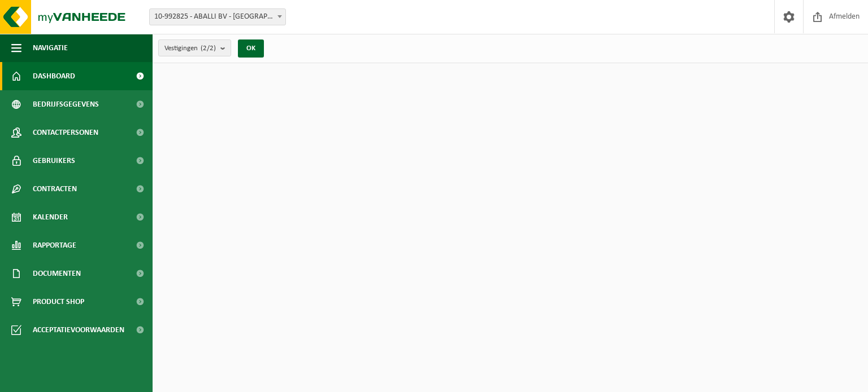 Image resolution: width=868 pixels, height=392 pixels. I want to click on span: Gebruikers, so click(54, 161).